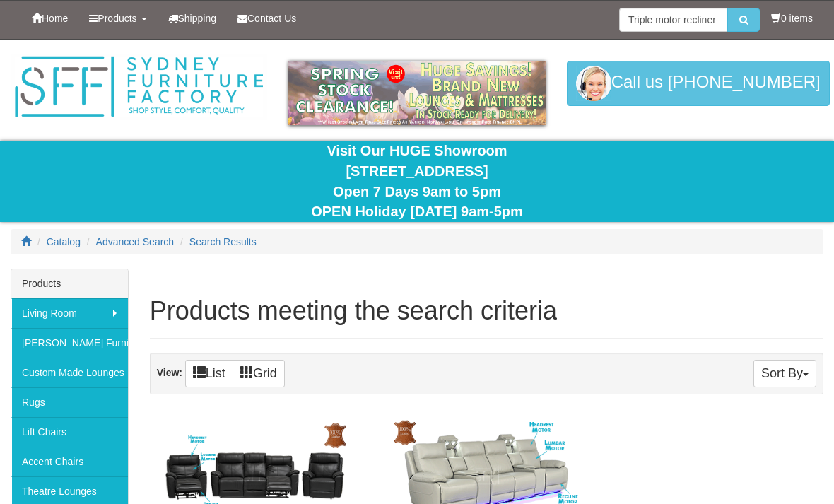  I want to click on span: Contact Us, so click(272, 19).